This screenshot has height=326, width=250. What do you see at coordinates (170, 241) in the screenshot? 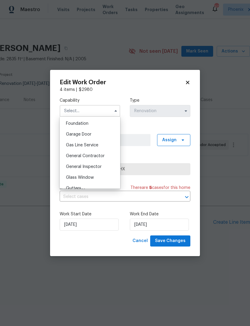
I see `button: Save Changes` at bounding box center [170, 241].